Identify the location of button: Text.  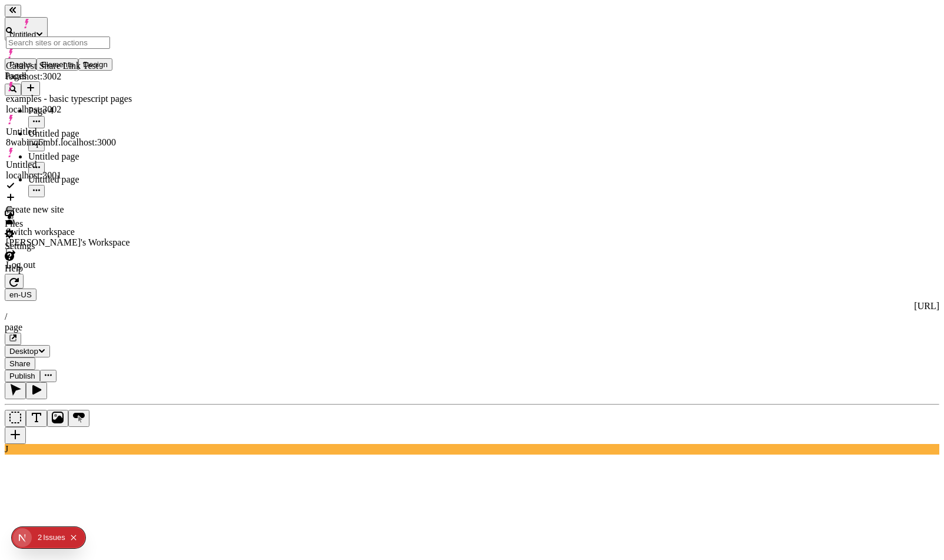
(37, 418).